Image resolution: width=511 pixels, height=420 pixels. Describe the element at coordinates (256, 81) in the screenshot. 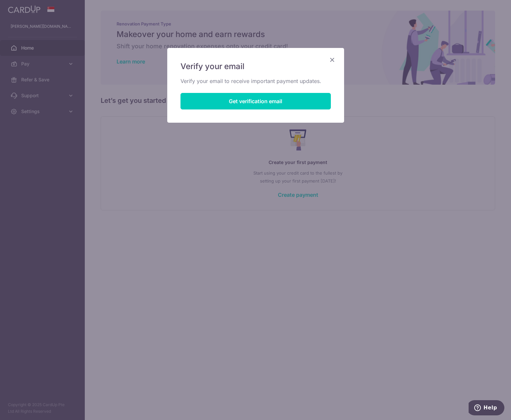

I see `p: Verify your email to receive important payment updates.` at that location.